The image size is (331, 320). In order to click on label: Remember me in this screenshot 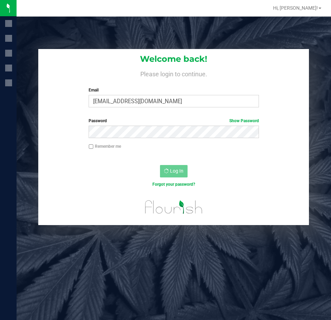, I will do `click(105, 146)`.